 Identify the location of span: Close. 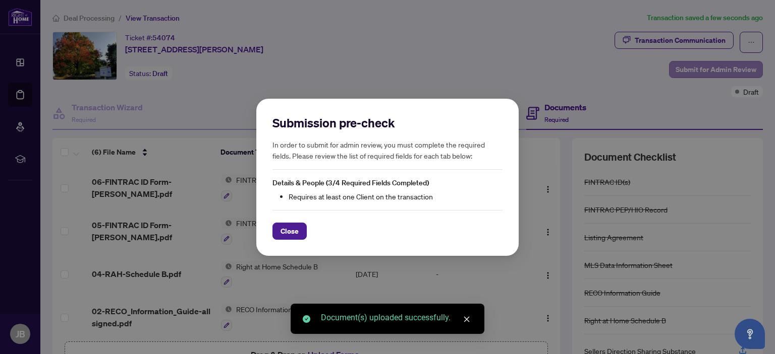
(289, 231).